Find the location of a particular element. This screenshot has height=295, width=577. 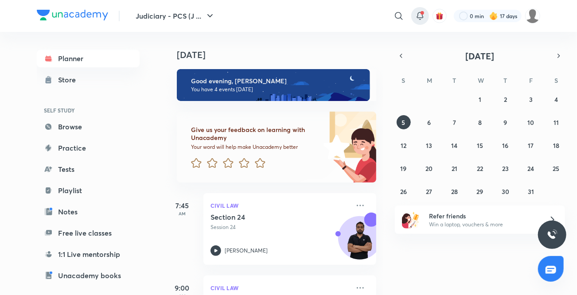

button: October 16, 2025 is located at coordinates (505, 145).